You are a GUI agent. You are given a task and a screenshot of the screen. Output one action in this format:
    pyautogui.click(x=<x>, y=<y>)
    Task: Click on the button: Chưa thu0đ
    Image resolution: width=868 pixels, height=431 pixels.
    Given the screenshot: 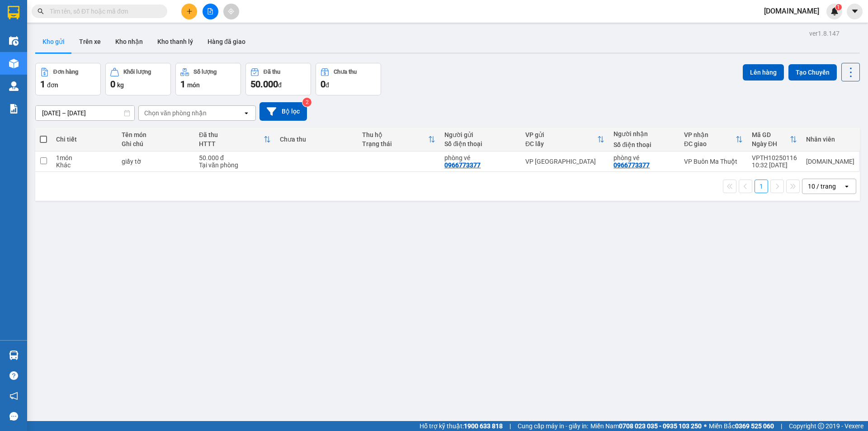 What is the action you would take?
    pyautogui.click(x=348, y=79)
    